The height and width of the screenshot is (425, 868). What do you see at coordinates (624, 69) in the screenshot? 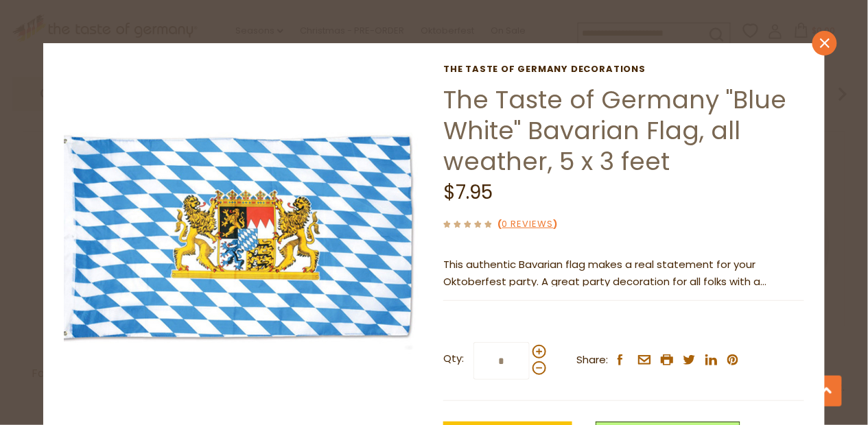
I see `a: The Taste of Germany Decorations` at bounding box center [624, 69].